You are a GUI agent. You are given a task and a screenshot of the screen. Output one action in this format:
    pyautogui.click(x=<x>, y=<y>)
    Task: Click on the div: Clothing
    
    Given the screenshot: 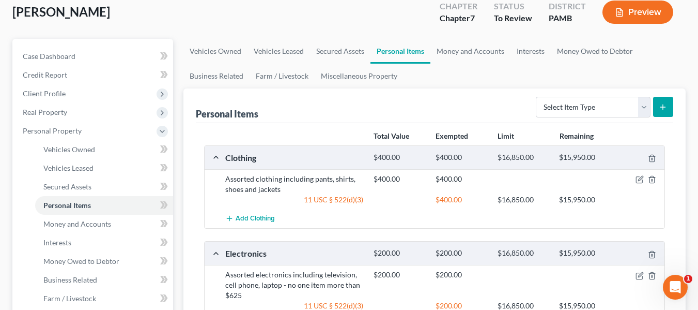 What is the action you would take?
    pyautogui.click(x=294, y=157)
    